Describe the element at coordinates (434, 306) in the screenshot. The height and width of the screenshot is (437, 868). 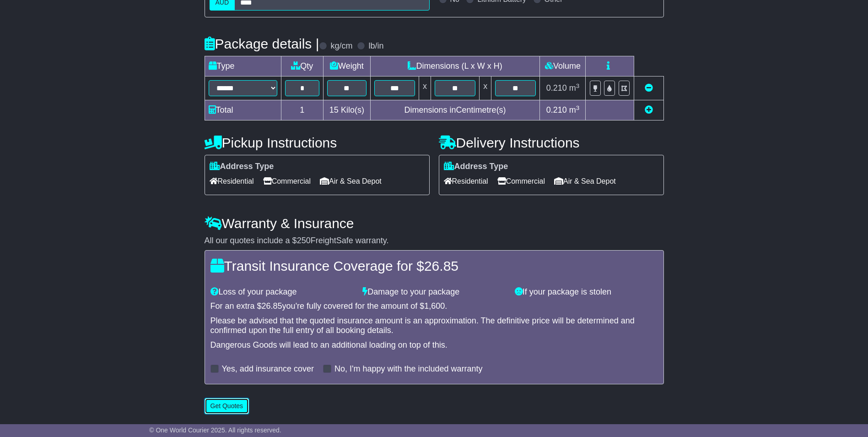
I see `div: For an extra $ you're fully covered for the amount of $ .` at that location.